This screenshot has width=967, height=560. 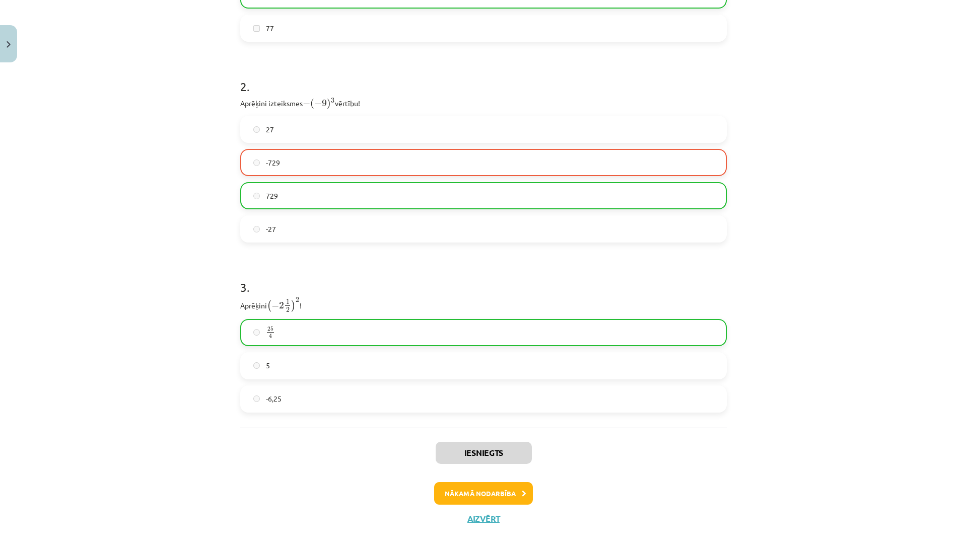 What do you see at coordinates (270, 28) in the screenshot?
I see `span: 77` at bounding box center [270, 28].